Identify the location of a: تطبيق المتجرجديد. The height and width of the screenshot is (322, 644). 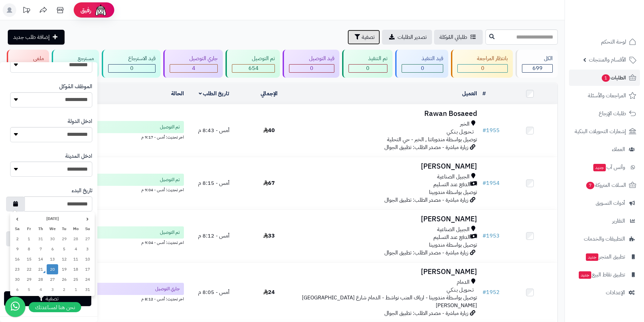
(604, 257).